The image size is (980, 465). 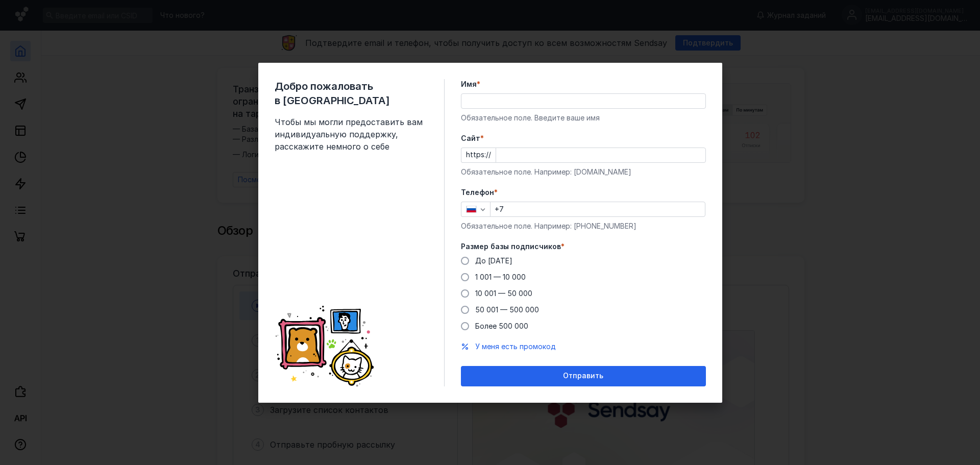 I want to click on div: Обязательное поле. Введите ваше имя, so click(x=584, y=118).